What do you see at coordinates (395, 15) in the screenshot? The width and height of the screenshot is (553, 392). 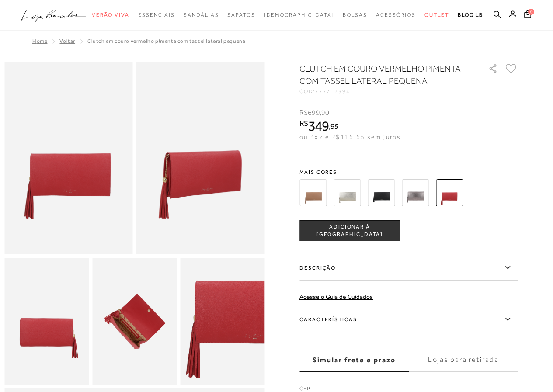 I see `span: Acessórios` at bounding box center [395, 15].